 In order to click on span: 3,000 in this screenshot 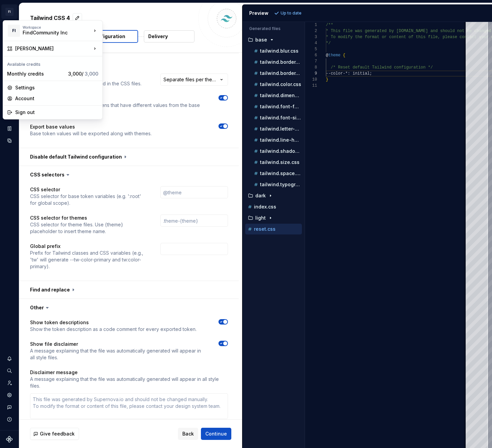, I will do `click(91, 74)`.